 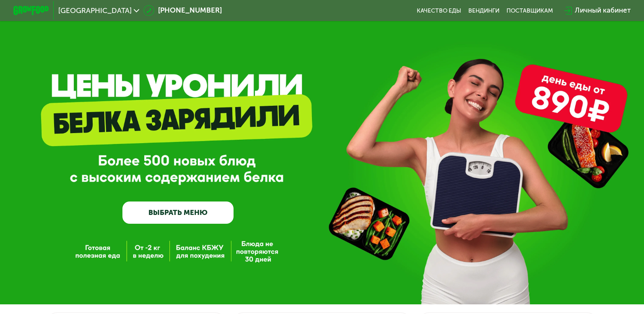 What do you see at coordinates (484, 11) in the screenshot?
I see `a: Вендинги` at bounding box center [484, 11].